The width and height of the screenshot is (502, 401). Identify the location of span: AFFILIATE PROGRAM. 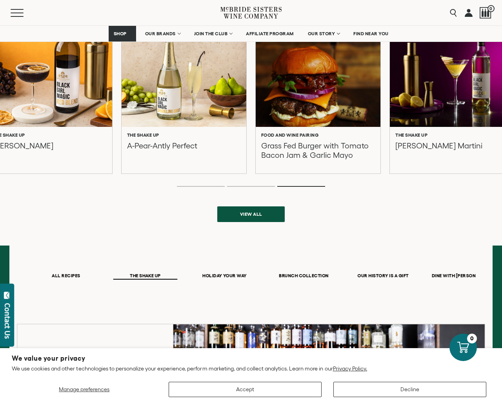
(270, 34).